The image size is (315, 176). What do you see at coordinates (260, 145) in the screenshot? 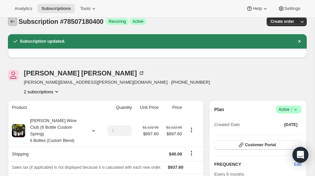
I see `span: Customer Portal` at bounding box center [260, 145].